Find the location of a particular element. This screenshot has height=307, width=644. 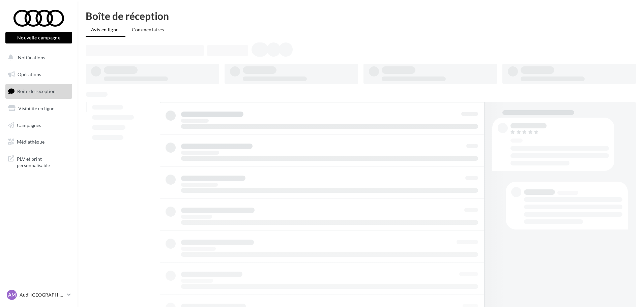

button: Nouvelle campagne is located at coordinates (39, 38).